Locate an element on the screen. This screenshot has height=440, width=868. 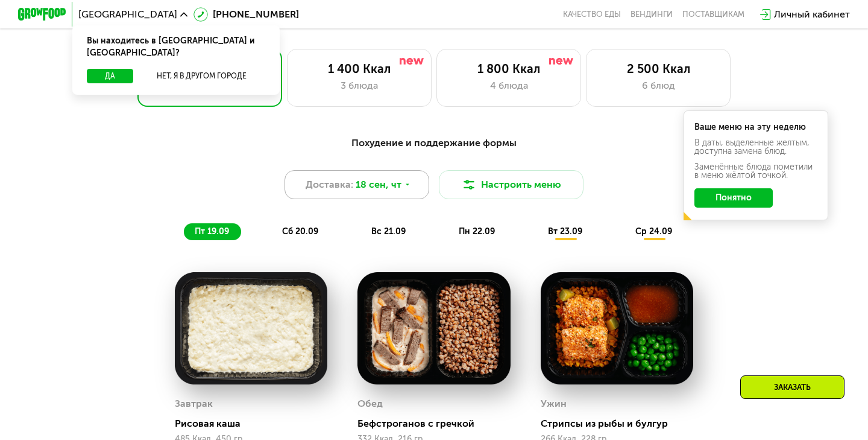
span: Доставка: is located at coordinates (330, 185).